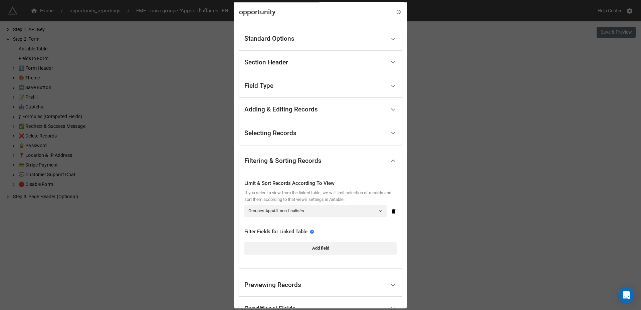 The width and height of the screenshot is (641, 310). What do you see at coordinates (626, 296) in the screenshot?
I see `div: Open Intercom Messenger` at bounding box center [626, 296].